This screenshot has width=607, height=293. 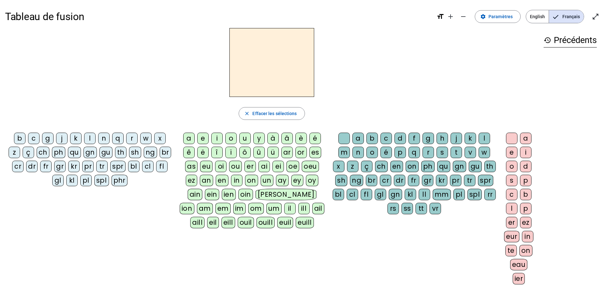 What do you see at coordinates (441, 17) in the screenshot?
I see `mat-icon: format_size` at bounding box center [441, 17].